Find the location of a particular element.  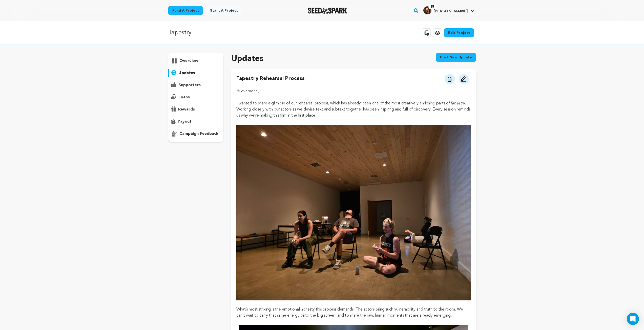

img: Seed&Spark Logo Dark Mode is located at coordinates (327, 11).